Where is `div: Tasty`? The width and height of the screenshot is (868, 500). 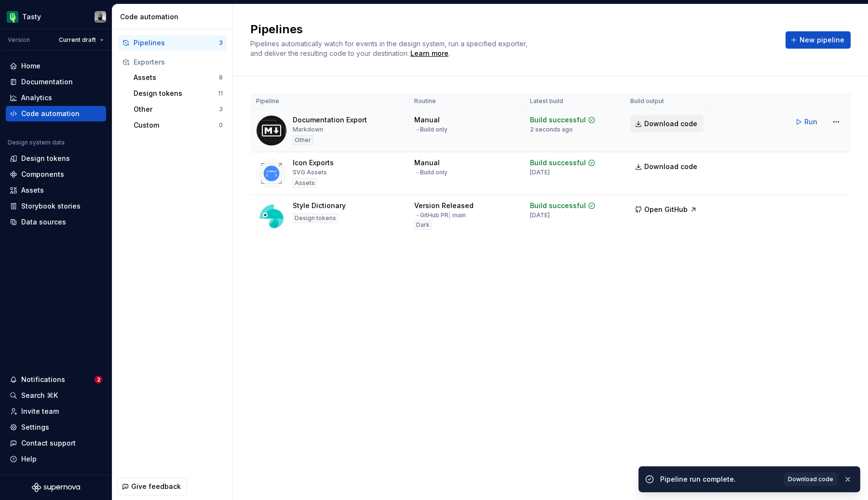
div: Tasty is located at coordinates (31, 17).